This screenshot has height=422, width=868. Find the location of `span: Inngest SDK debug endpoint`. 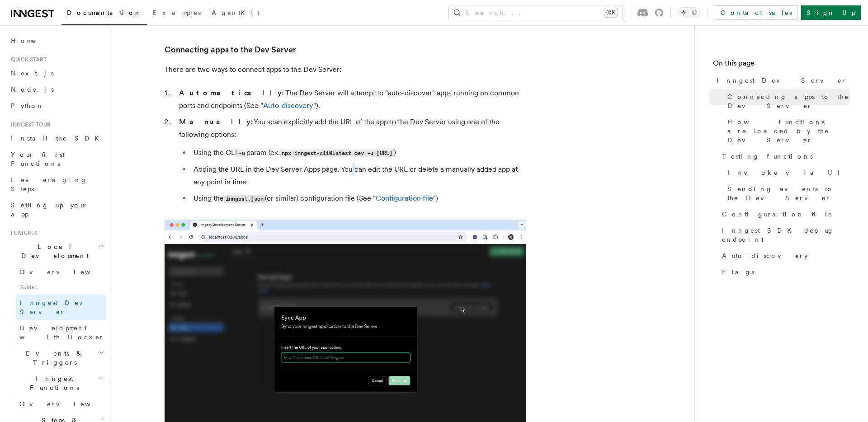

span: Inngest SDK debug endpoint is located at coordinates (786, 235).